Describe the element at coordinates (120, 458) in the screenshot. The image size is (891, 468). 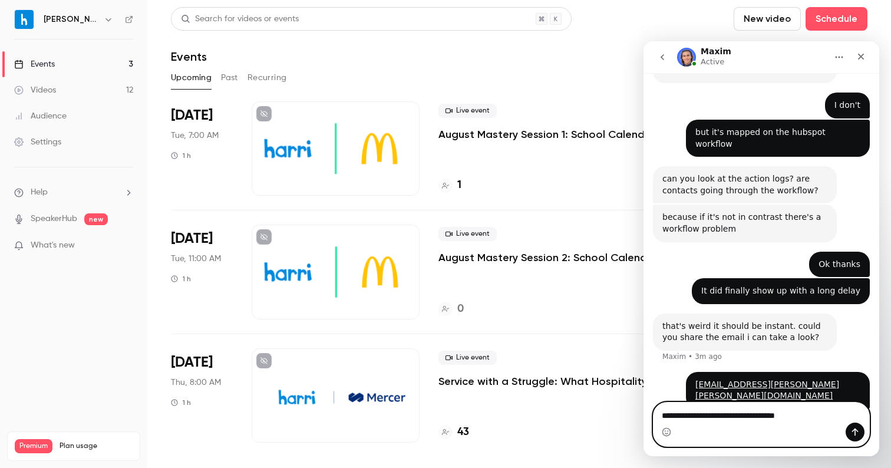
I see `p: / 300` at that location.